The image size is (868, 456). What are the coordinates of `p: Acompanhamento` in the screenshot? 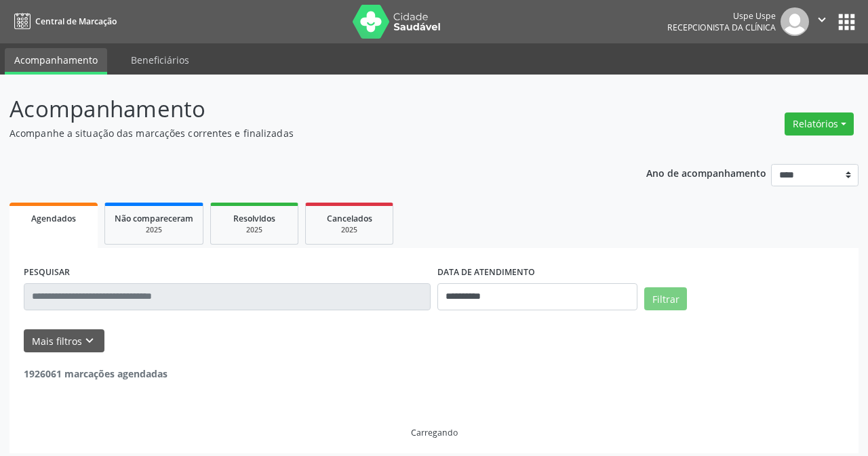 It's located at (307, 109).